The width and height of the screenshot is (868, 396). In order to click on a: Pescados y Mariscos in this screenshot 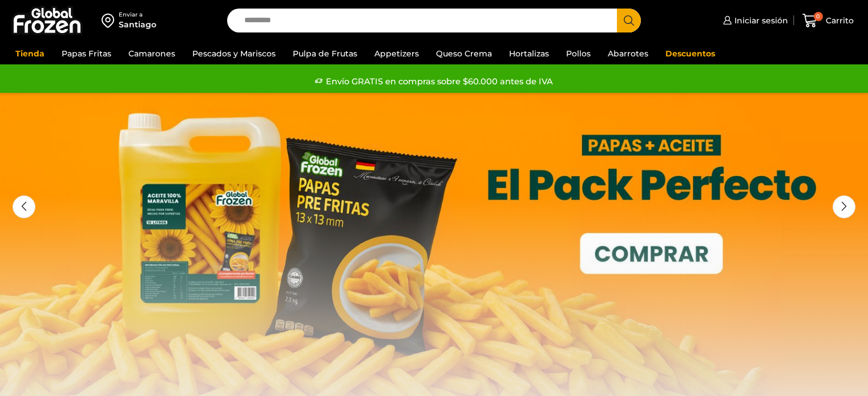, I will do `click(234, 54)`.